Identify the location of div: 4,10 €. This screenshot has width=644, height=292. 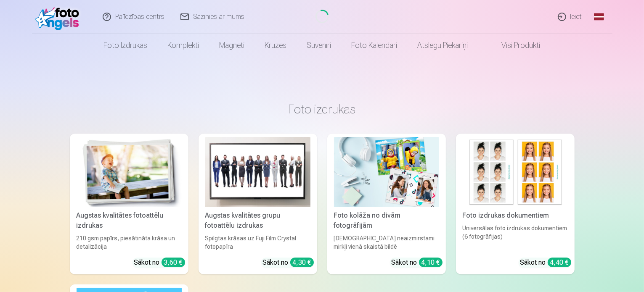
(430, 263).